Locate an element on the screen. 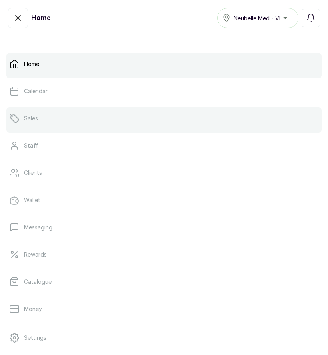  p: Sales is located at coordinates (31, 118).